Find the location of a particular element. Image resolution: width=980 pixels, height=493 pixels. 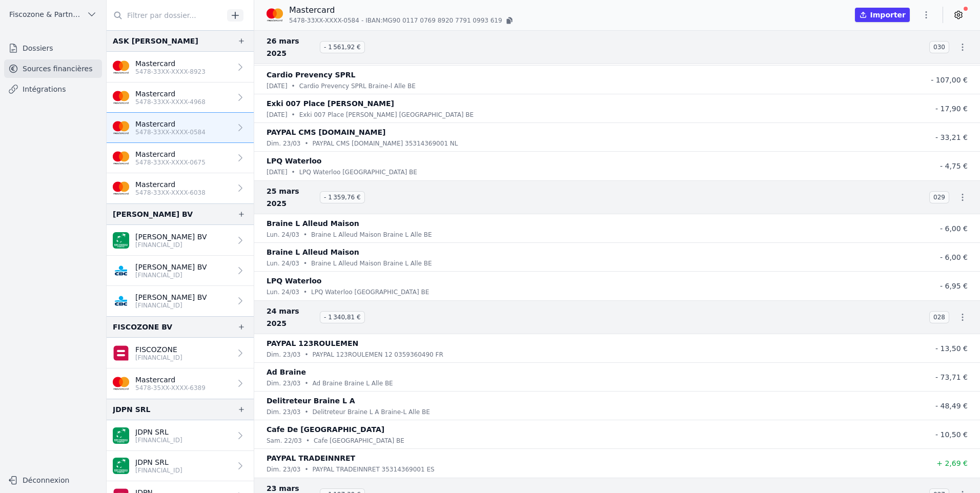

a: Mastercard 5478-33XX-XXXX-0675 is located at coordinates (180, 158).